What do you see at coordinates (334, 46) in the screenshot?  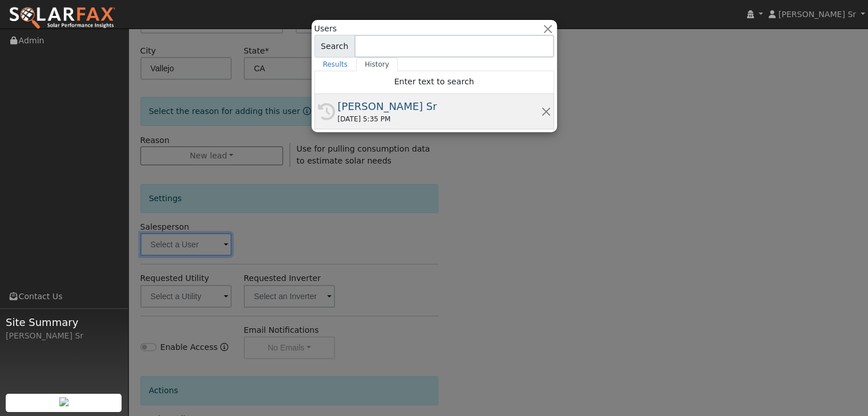 I see `span: Search` at bounding box center [334, 46].